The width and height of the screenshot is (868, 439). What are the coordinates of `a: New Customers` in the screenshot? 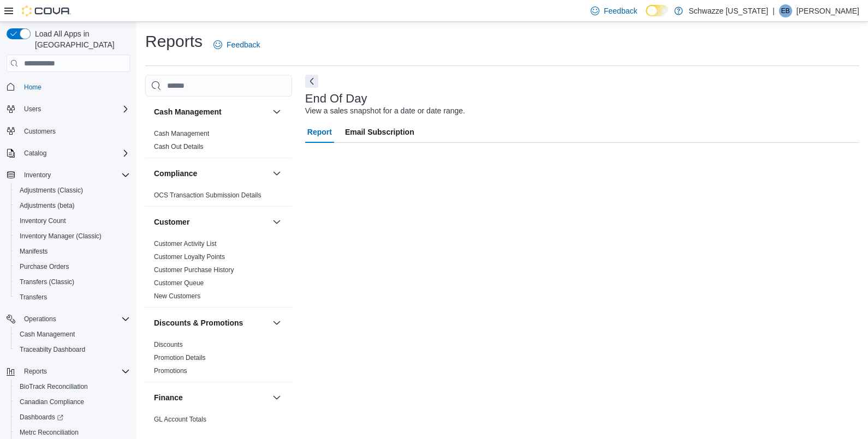 It's located at (177, 296).